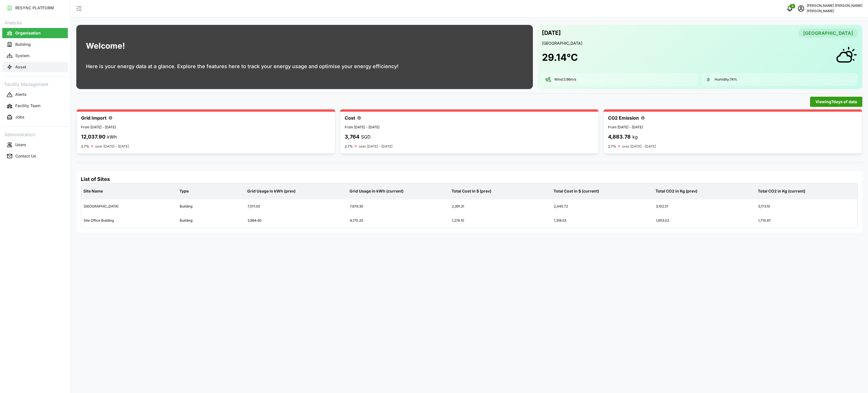 The height and width of the screenshot is (393, 868). Describe the element at coordinates (560, 57) in the screenshot. I see `h1: 29.14 °C` at that location.